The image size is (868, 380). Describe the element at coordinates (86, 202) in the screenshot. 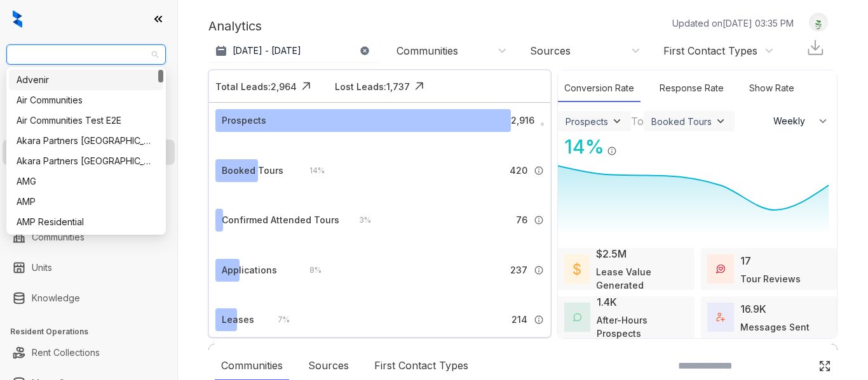

I see `div: AMP` at that location.